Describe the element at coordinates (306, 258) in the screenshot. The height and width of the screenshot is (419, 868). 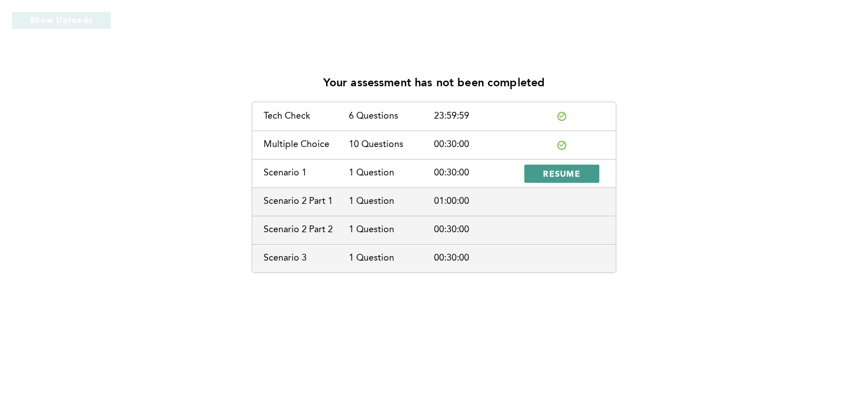
I see `div: Scenario 3` at that location.